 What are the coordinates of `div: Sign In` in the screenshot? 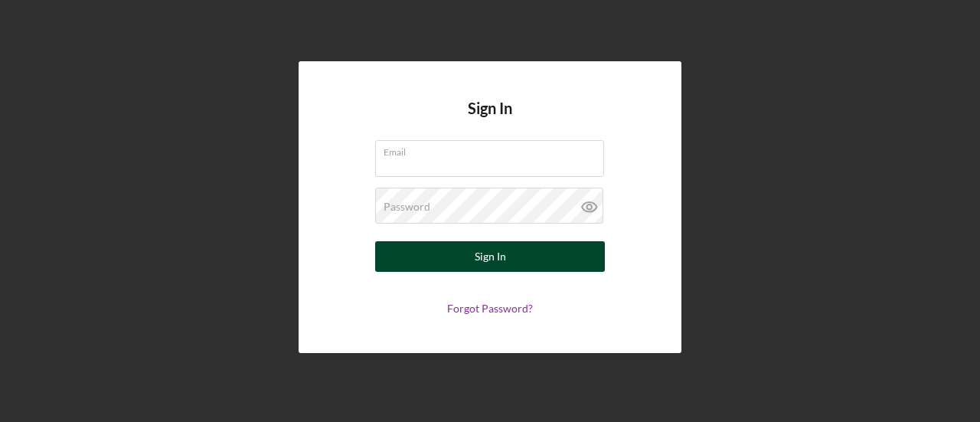 It's located at (490, 256).